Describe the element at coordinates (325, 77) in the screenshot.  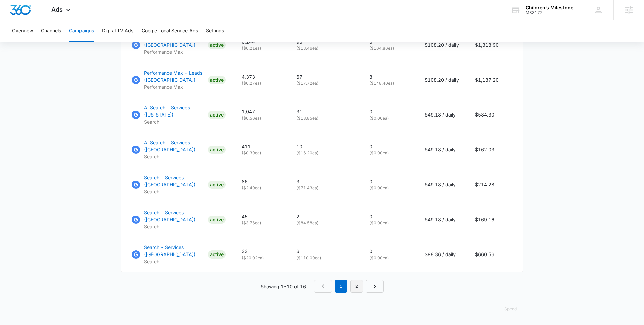
I see `p: 67` at that location.